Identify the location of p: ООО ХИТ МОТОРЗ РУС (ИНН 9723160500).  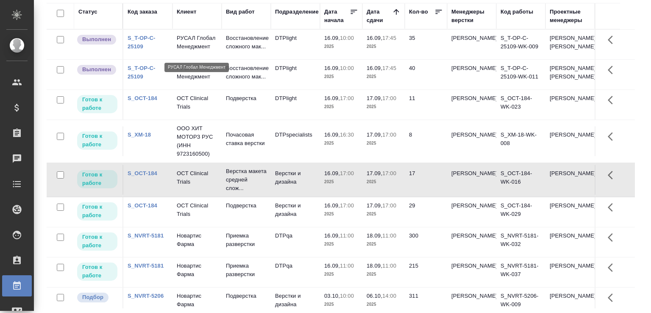
(197, 141).